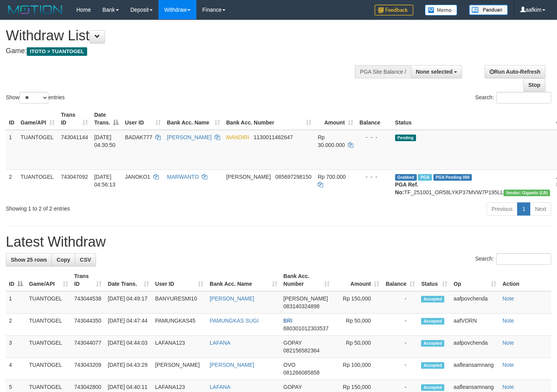 This screenshot has height=392, width=557. Describe the element at coordinates (515, 72) in the screenshot. I see `a: Run Auto-Refresh` at that location.